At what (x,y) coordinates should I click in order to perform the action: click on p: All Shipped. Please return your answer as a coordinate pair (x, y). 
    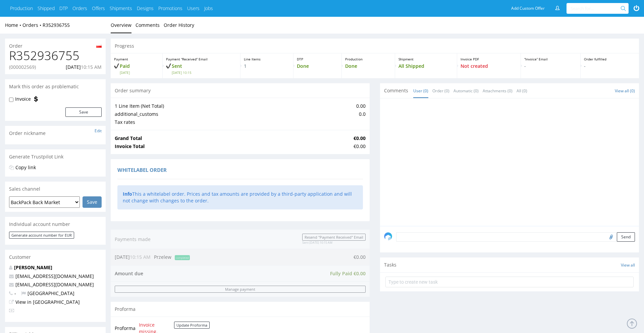
    Looking at the image, I should click on (426, 66).